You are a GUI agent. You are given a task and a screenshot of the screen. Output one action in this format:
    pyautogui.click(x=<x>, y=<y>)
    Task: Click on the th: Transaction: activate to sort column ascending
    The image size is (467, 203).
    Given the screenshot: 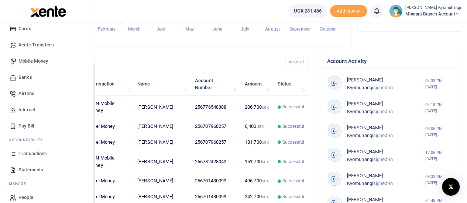 What is the action you would take?
    pyautogui.click(x=109, y=84)
    